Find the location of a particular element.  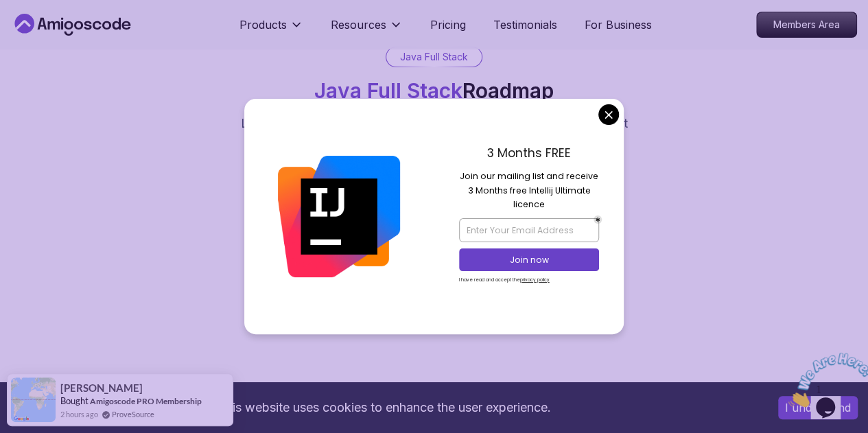

button: Resources is located at coordinates (366, 30).